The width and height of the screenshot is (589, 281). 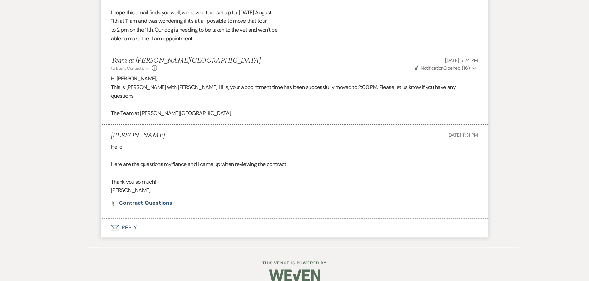 What do you see at coordinates (442, 68) in the screenshot?
I see `span: Opened` at bounding box center [442, 68].